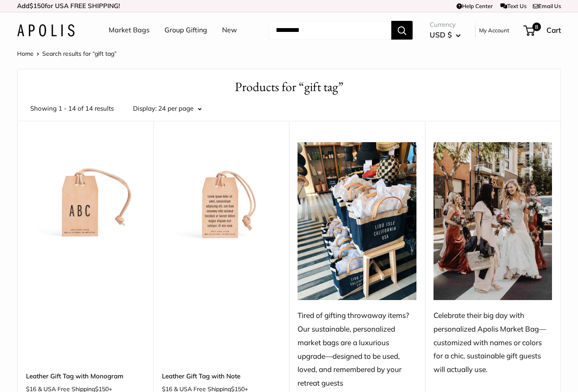 This screenshot has width=578, height=392. I want to click on span: 24 per page, so click(176, 108).